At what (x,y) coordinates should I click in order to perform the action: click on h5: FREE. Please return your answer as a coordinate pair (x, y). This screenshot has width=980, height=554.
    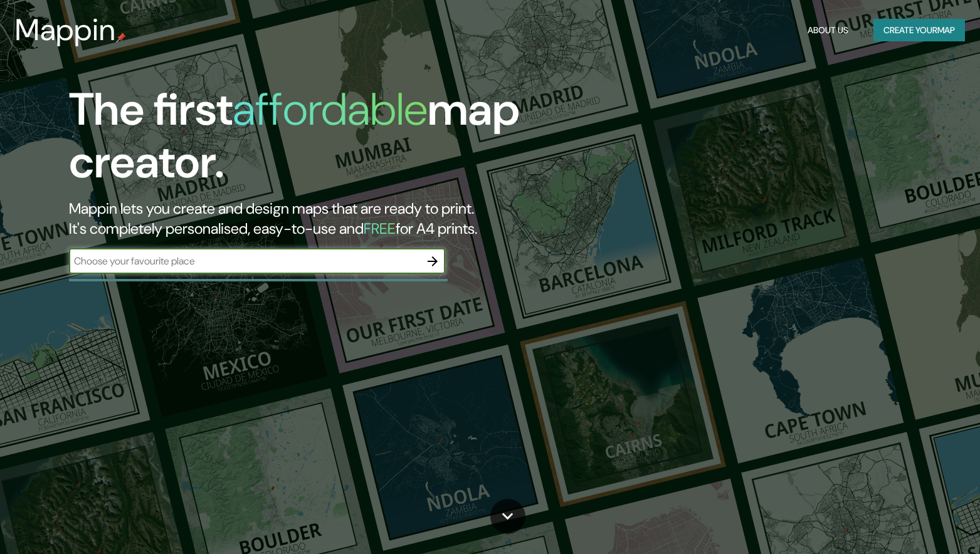
    Looking at the image, I should click on (380, 228).